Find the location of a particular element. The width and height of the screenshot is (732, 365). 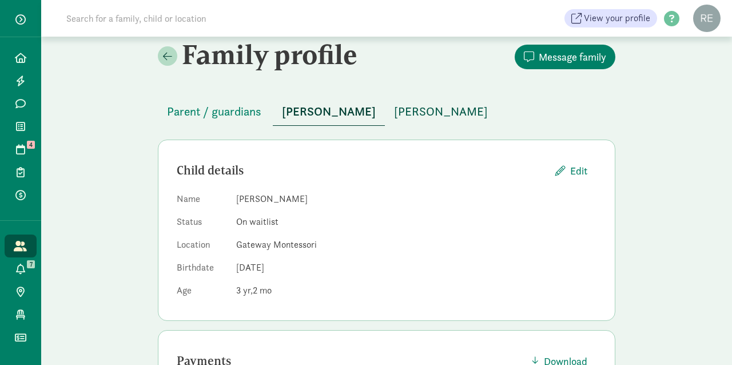

button: Message family is located at coordinates (565, 57).